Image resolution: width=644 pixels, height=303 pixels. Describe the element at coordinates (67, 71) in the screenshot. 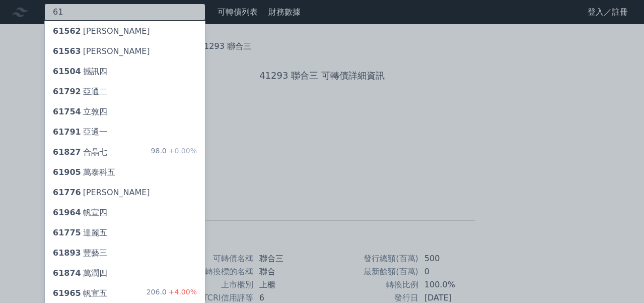

I see `span: 61504` at that location.